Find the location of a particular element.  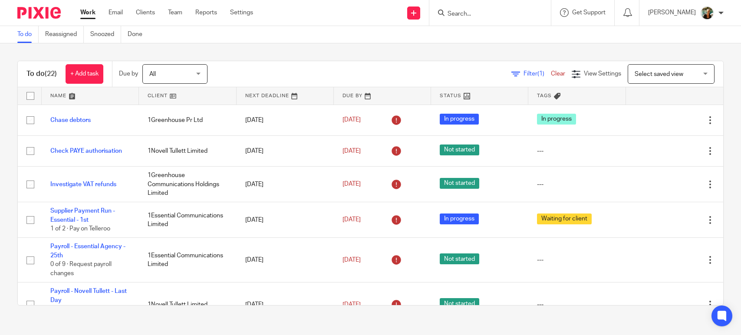

p: Due by is located at coordinates (128, 74).